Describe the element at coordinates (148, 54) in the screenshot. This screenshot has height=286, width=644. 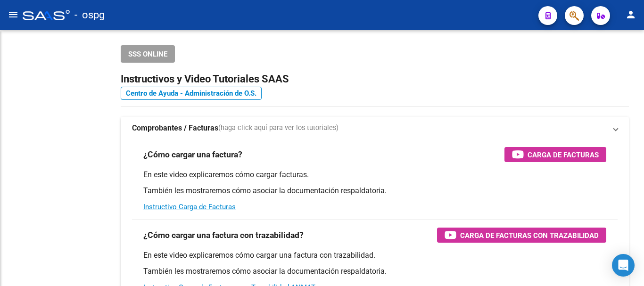
I see `span: SSS ONLINE` at that location.